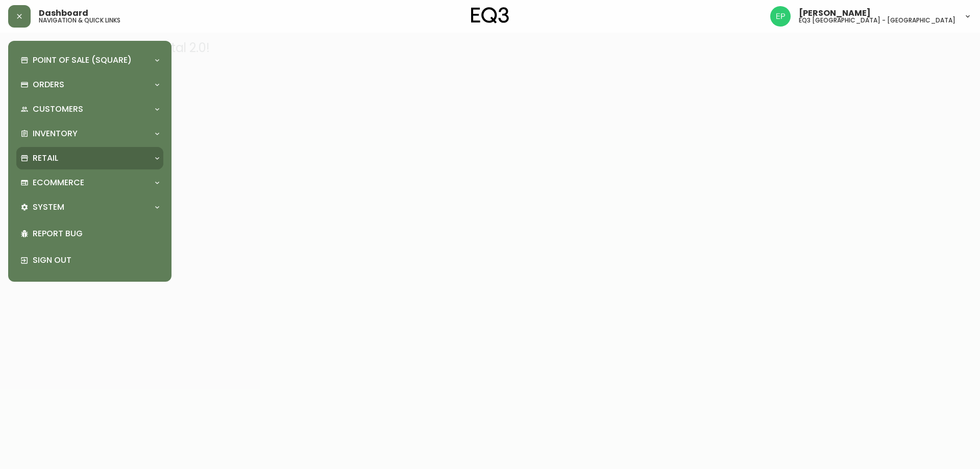  I want to click on p: Point of Sale (Square), so click(82, 60).